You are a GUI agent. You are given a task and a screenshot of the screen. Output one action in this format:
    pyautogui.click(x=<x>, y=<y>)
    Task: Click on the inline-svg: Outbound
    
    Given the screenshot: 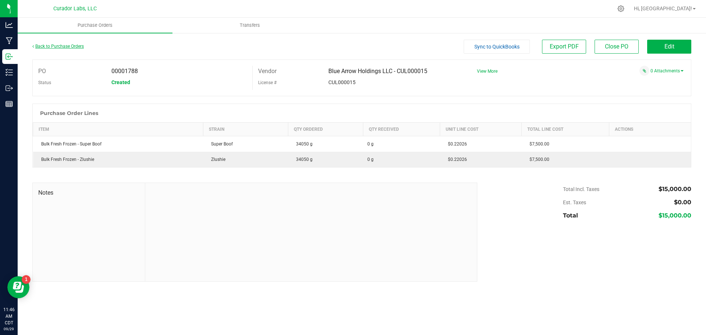 What is the action you would take?
    pyautogui.click(x=9, y=88)
    